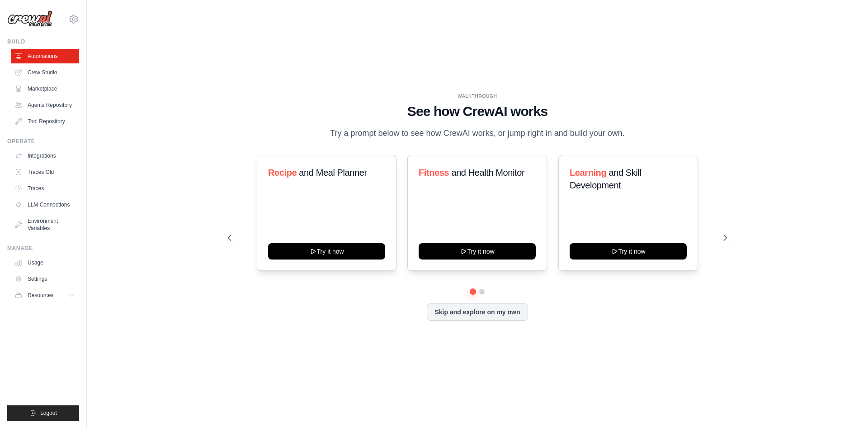 The height and width of the screenshot is (428, 868). Describe the element at coordinates (49, 413) in the screenshot. I see `span: Logout` at that location.